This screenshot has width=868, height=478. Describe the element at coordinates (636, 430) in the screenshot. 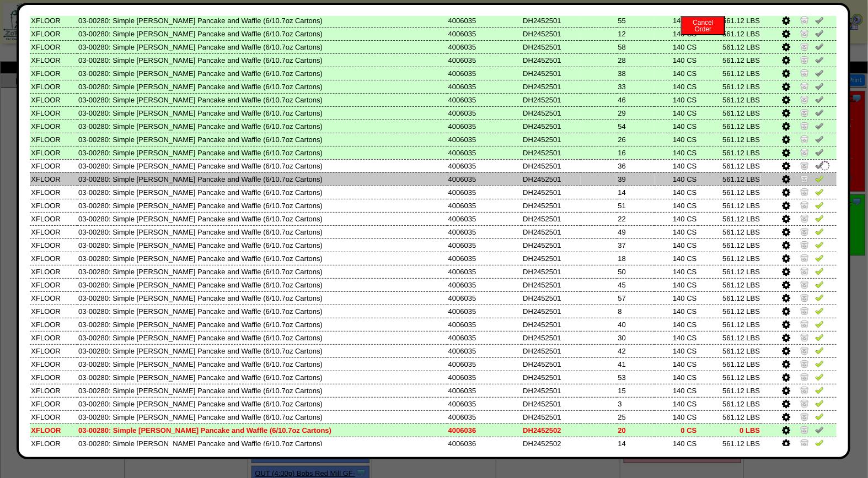

I see `td: 20` at that location.